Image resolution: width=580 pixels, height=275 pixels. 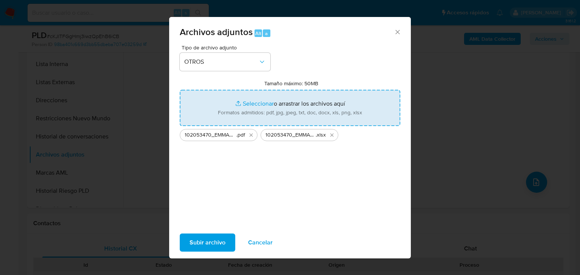 What do you see at coordinates (290, 134) in the screenshot?
I see `ul: Archivos seleccionados` at bounding box center [290, 134].